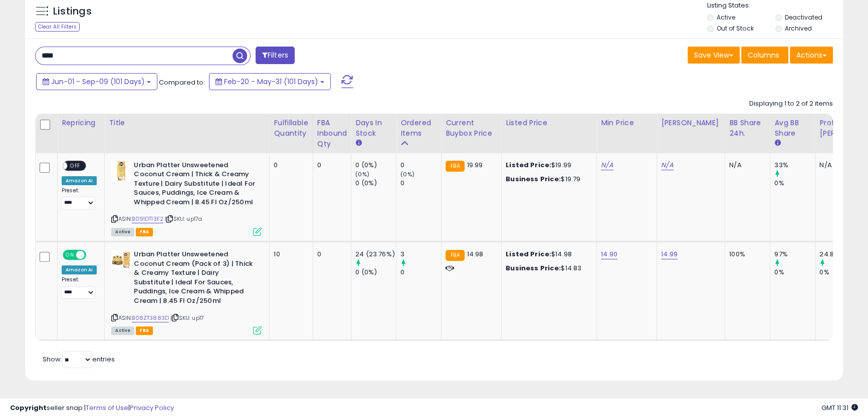 The height and width of the screenshot is (418, 868). I want to click on div: Current Buybox Price, so click(471, 129).